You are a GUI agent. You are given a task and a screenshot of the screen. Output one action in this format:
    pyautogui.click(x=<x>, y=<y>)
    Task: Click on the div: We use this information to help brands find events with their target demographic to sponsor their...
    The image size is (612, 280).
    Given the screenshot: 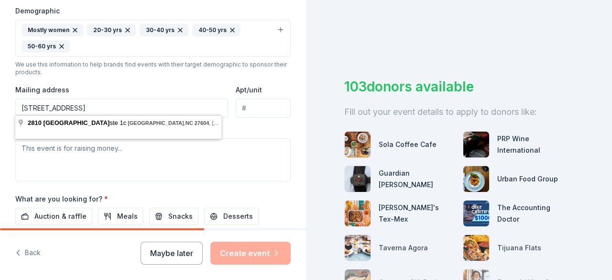 What is the action you would take?
    pyautogui.click(x=153, y=68)
    